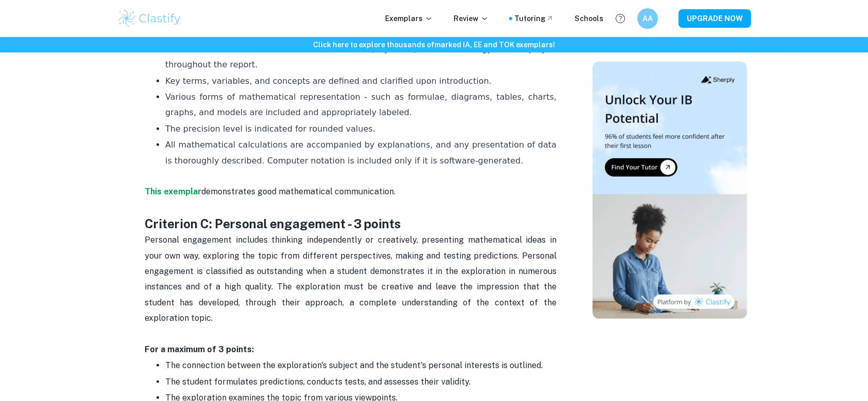 The height and width of the screenshot is (401, 868). Describe the element at coordinates (199, 350) in the screenshot. I see `strong: For a maximum of 3 points:` at that location.